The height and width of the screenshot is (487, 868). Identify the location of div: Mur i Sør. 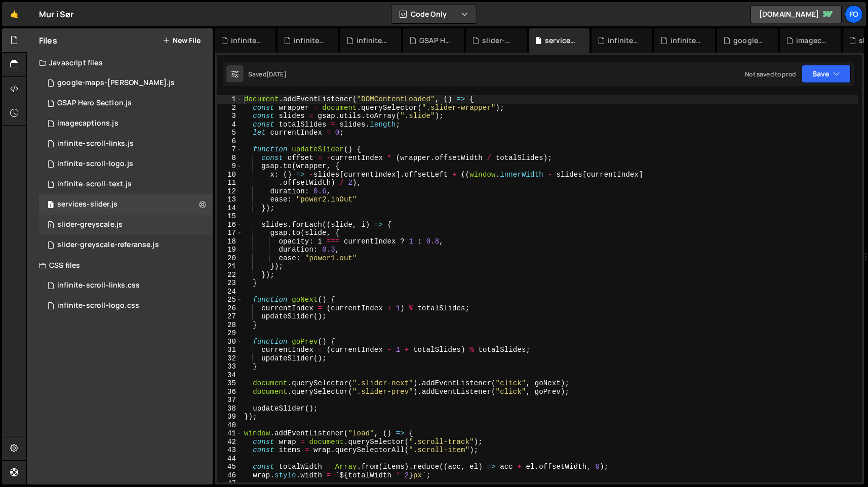
(56, 14).